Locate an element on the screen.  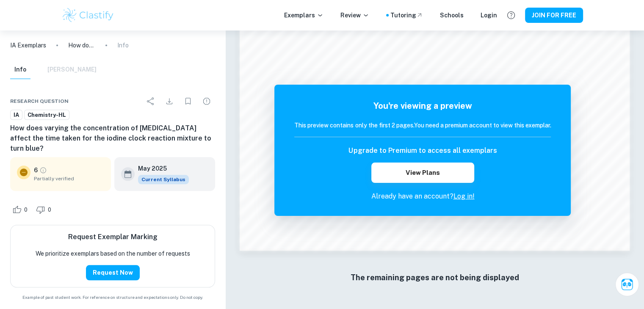
h6: May 2025 is located at coordinates (160, 168).